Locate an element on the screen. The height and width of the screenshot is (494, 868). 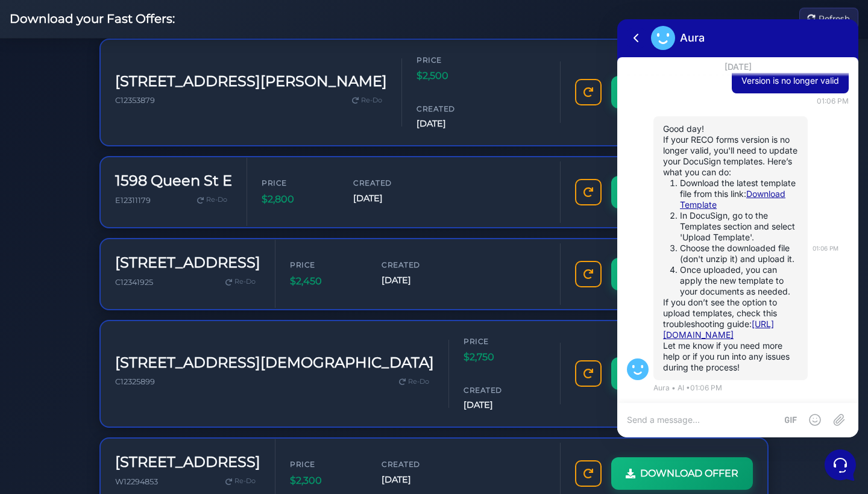
span: DOWNLOAD OFFER is located at coordinates (689, 474).